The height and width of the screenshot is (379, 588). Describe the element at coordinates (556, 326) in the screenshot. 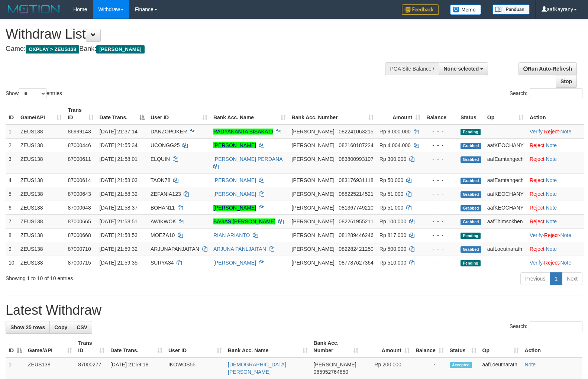

I see `input: Search:` at that location.